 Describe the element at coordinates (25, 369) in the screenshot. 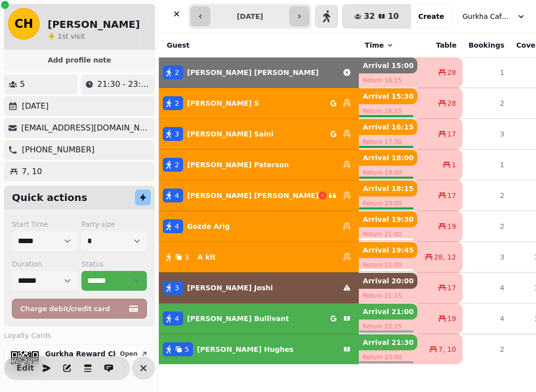

I see `span: Edit` at that location.